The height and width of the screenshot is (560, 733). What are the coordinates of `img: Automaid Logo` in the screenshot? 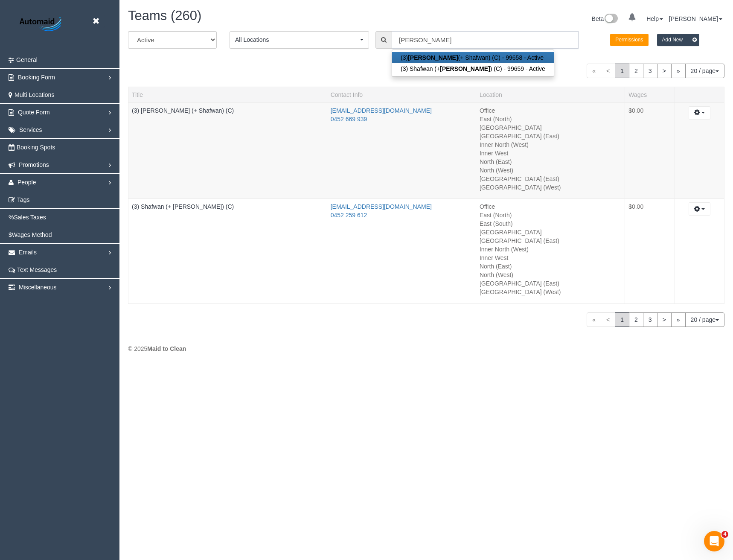 It's located at (41, 24).